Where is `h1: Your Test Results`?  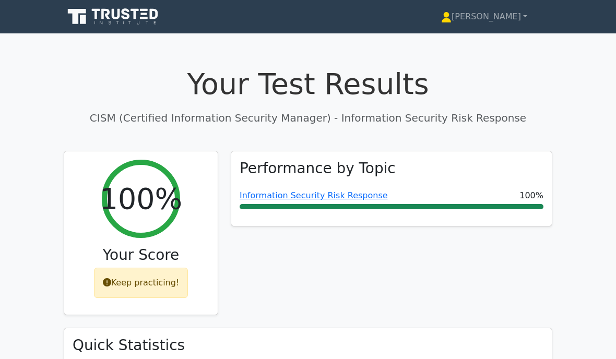
h1: Your Test Results is located at coordinates (308, 84).